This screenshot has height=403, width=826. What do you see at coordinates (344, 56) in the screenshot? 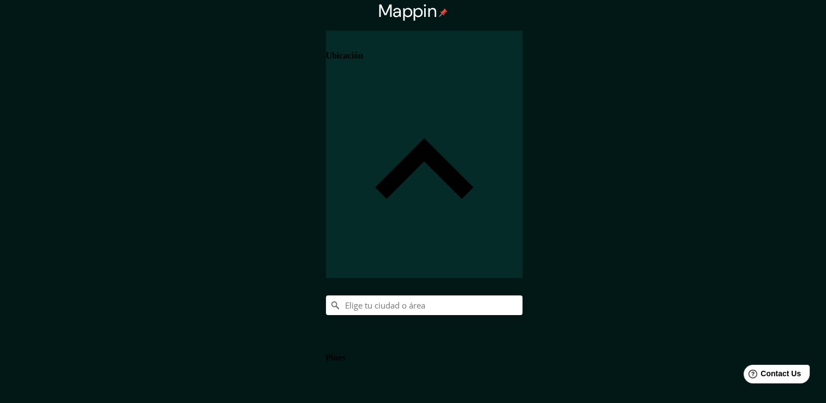
I see `h4: Ubicación` at bounding box center [344, 56].